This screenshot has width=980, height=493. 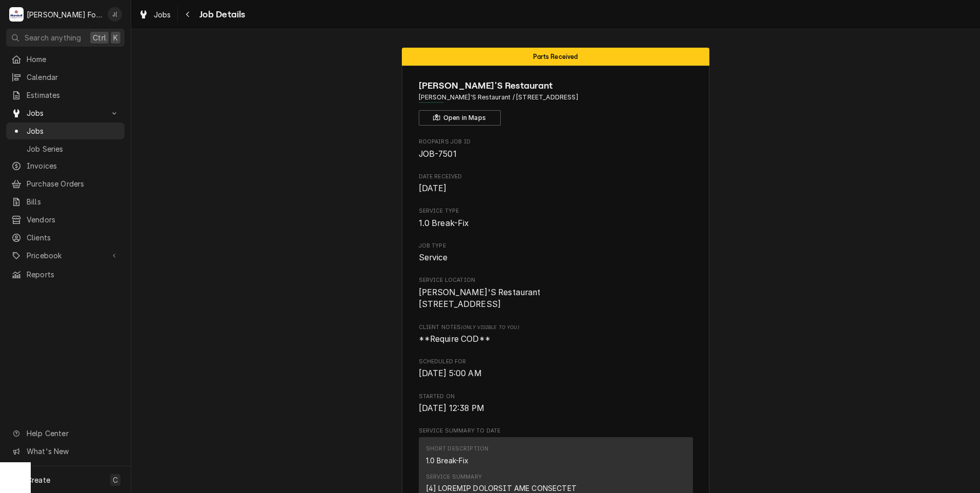 What do you see at coordinates (65, 77) in the screenshot?
I see `a: Calendar` at bounding box center [65, 77].